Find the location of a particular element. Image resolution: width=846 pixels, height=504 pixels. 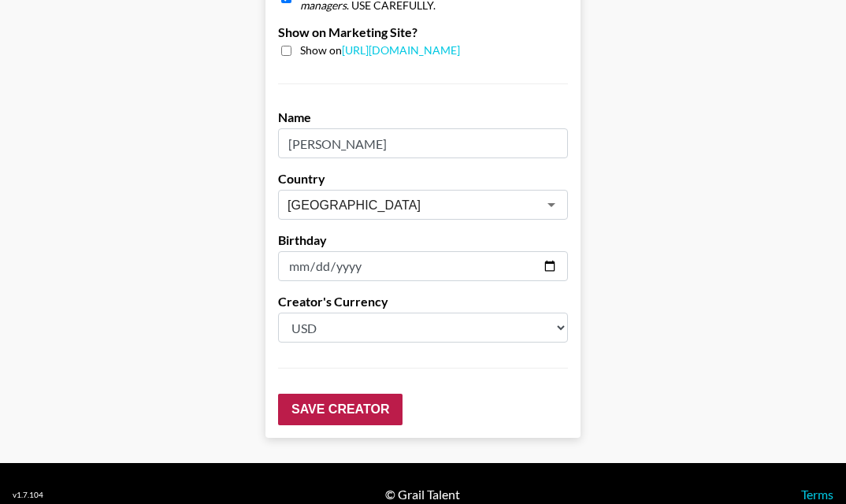

span: Show on is located at coordinates (380, 51).